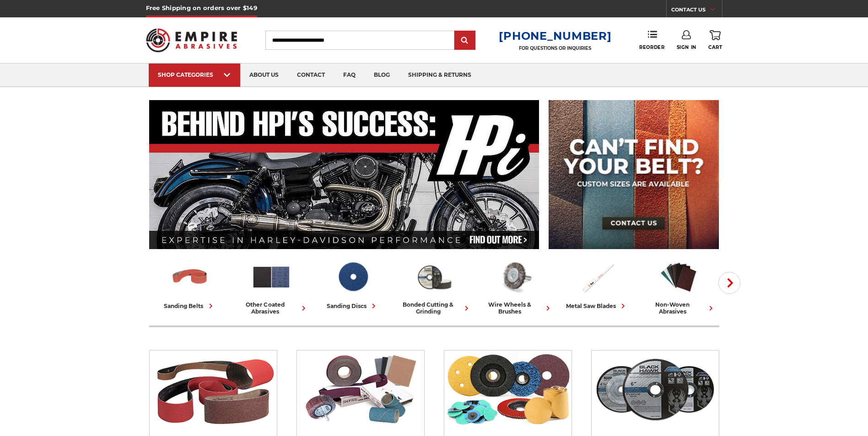 This screenshot has width=868, height=436. What do you see at coordinates (382, 75) in the screenshot?
I see `a: blog` at bounding box center [382, 75].